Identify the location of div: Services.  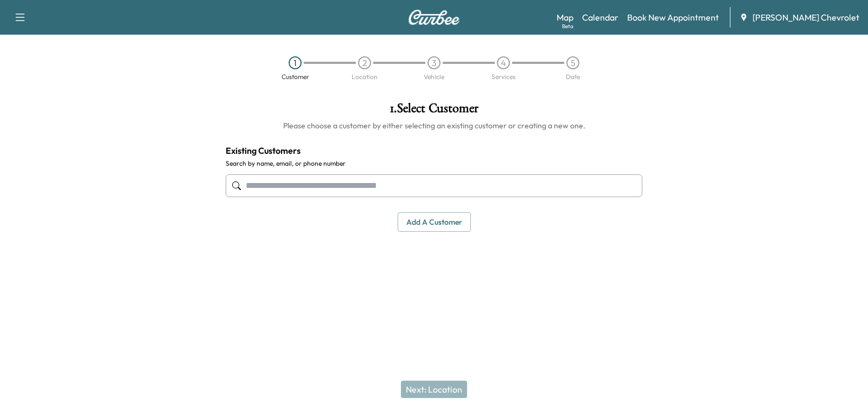
(503, 77).